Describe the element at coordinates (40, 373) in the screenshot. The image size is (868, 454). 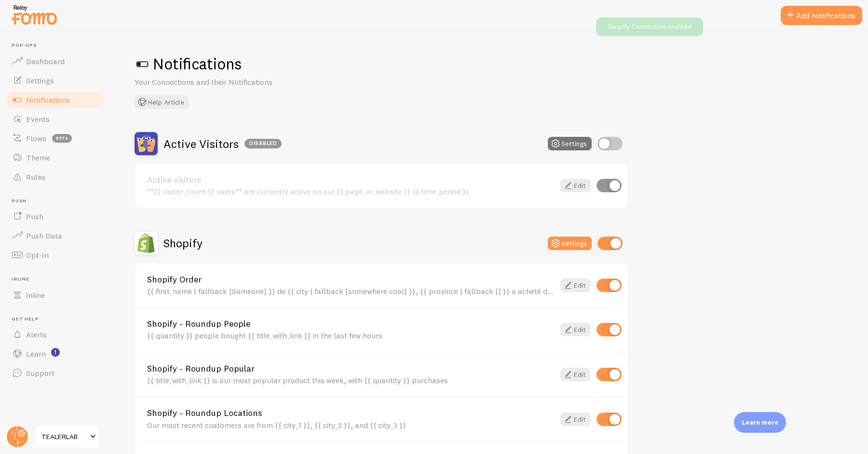
I see `span: Support` at that location.